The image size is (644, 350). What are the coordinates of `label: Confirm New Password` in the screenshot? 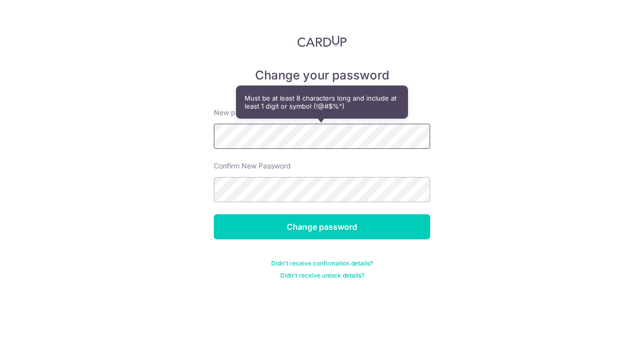 It's located at (252, 166).